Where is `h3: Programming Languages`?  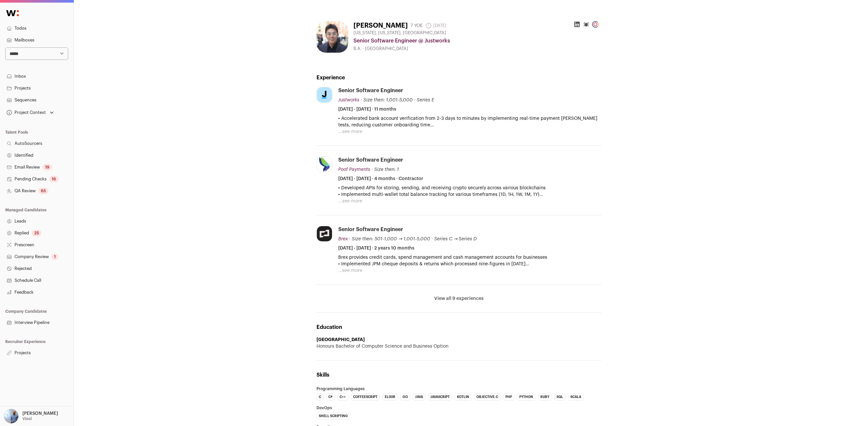
h3: Programming Languages is located at coordinates (459, 389).